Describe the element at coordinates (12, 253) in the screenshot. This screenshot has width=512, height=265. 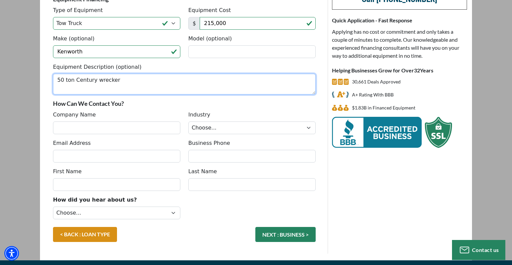
I see `div: Accessibility Menu` at that location.